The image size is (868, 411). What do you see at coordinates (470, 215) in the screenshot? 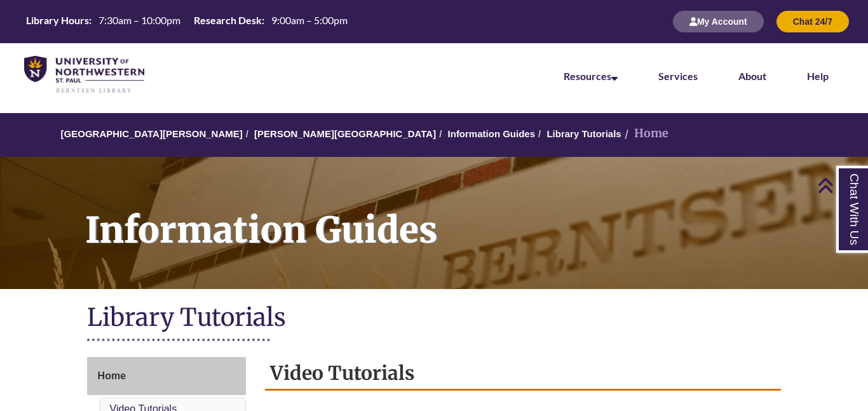
I see `h1: Information Guides` at bounding box center [470, 215].